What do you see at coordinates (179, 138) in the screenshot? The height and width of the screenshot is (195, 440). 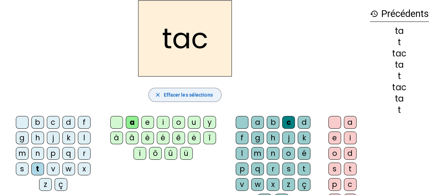 I see `div: ê` at bounding box center [179, 138].